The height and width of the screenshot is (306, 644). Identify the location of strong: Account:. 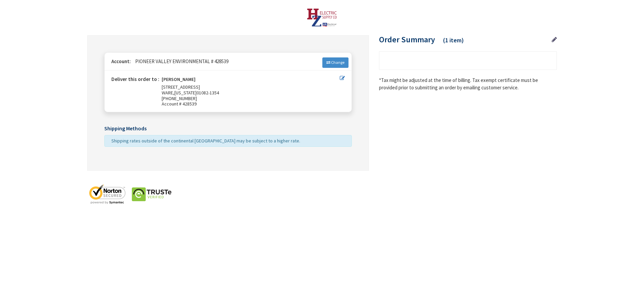
(121, 61).